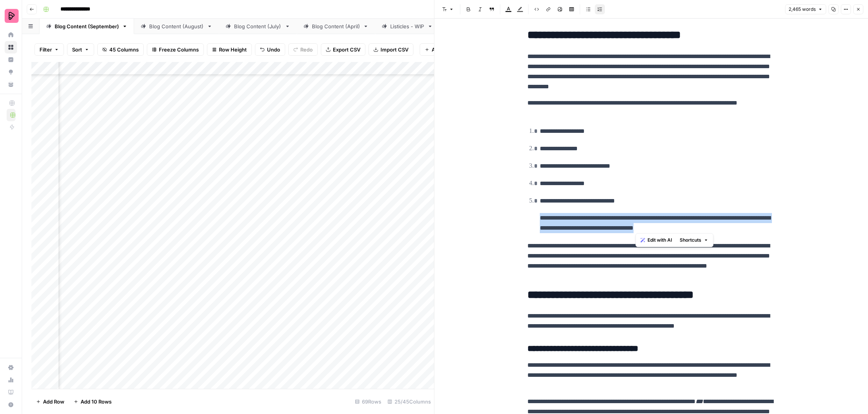  Describe the element at coordinates (92, 402) in the screenshot. I see `button: Add 10 Rows` at that location.